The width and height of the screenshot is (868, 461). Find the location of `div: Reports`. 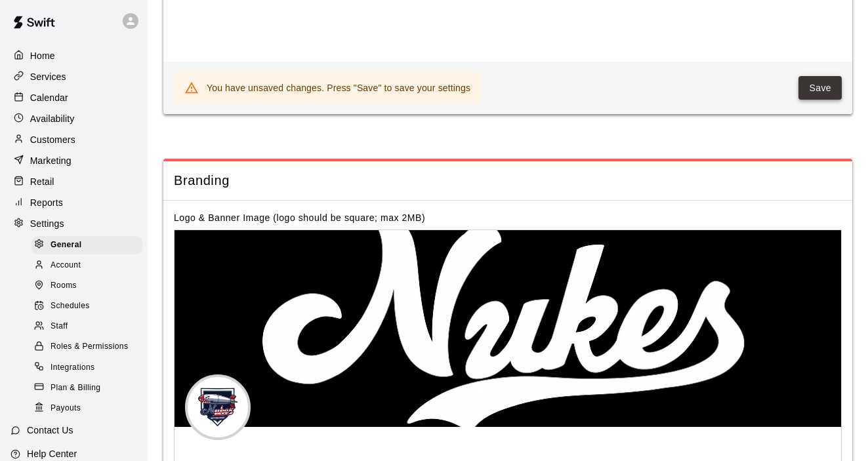

div: Reports is located at coordinates (74, 203).